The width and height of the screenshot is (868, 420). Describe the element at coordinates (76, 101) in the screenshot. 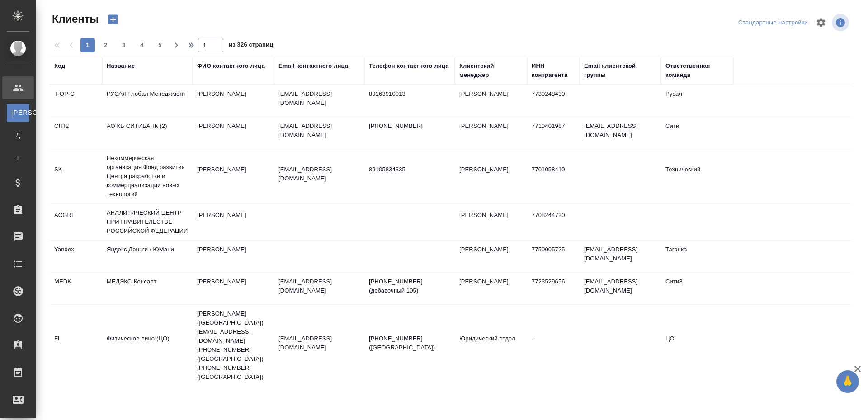

I see `td: T-OP-C` at that location.